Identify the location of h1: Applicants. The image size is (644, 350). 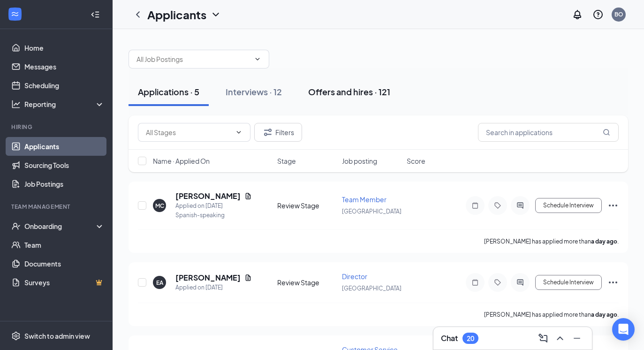
(177, 14).